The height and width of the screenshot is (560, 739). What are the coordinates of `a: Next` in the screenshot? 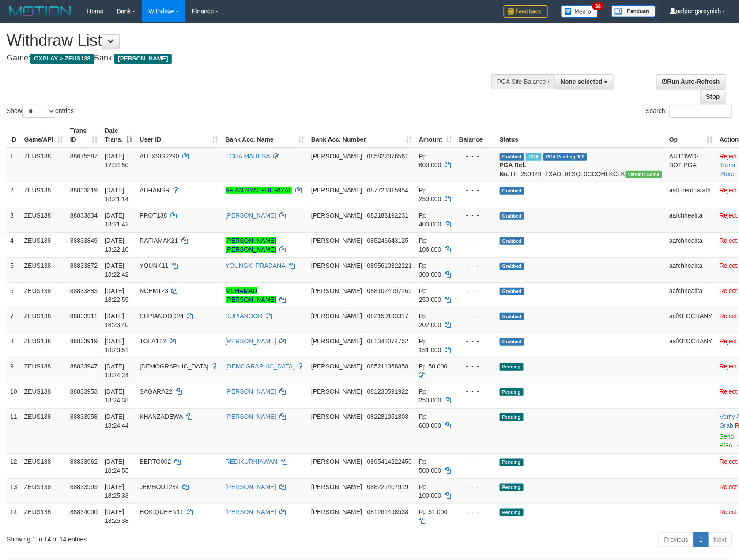 It's located at (720, 539).